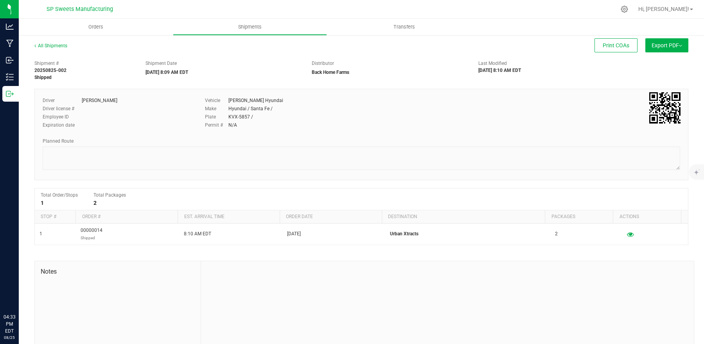 This screenshot has width=704, height=344. What do you see at coordinates (118, 272) in the screenshot?
I see `span: Notes` at bounding box center [118, 272].